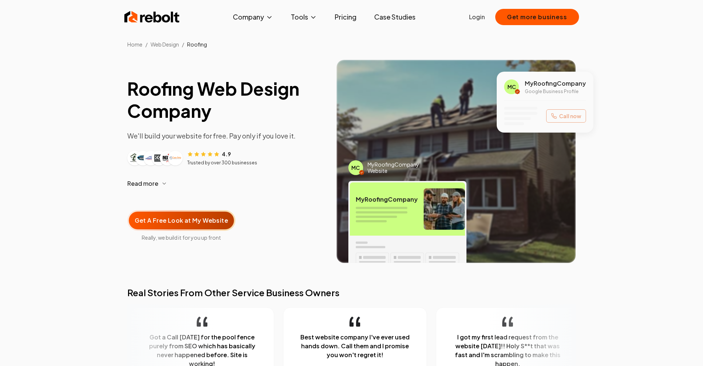  What do you see at coordinates (143, 183) in the screenshot?
I see `span: Read more` at bounding box center [143, 183].